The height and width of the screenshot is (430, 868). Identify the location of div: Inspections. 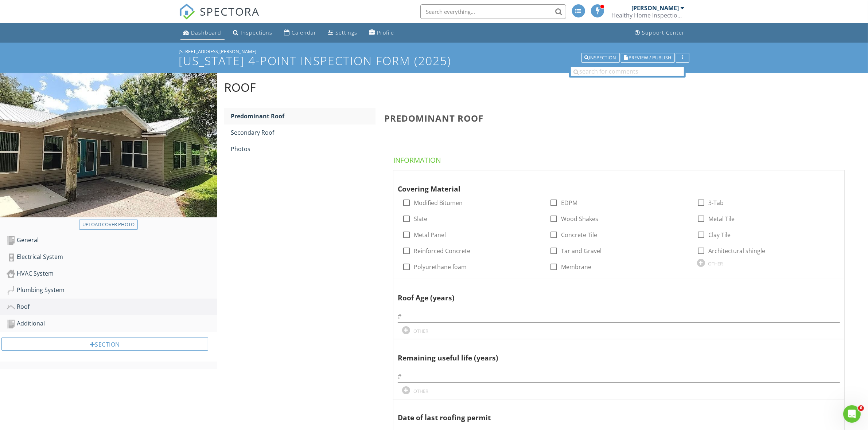
(256, 33).